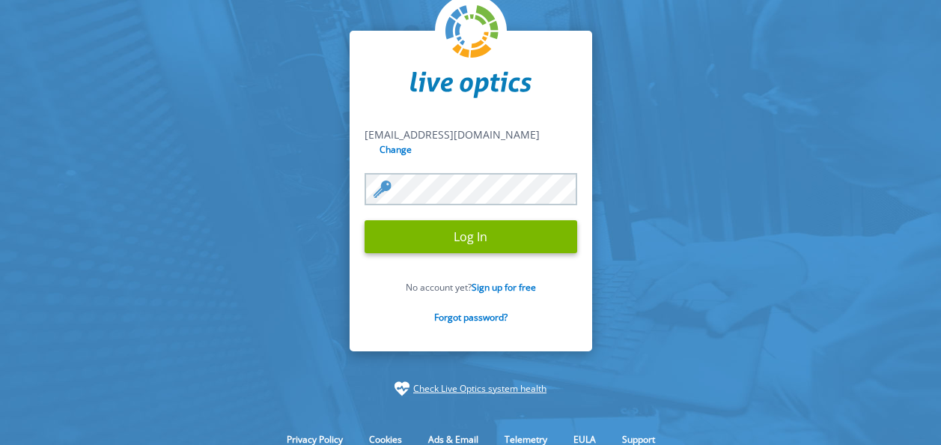 This screenshot has height=445, width=941. I want to click on img: liveoptics-word.svg, so click(471, 85).